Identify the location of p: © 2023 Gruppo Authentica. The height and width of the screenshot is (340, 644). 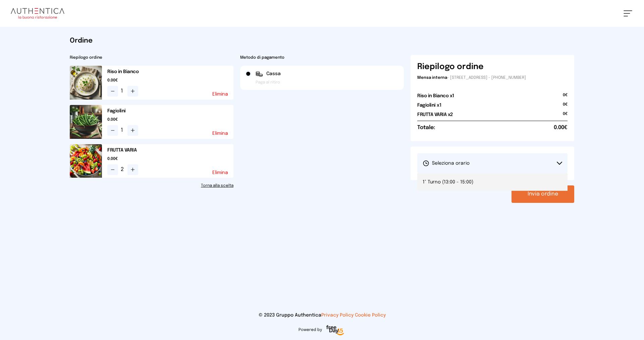
(322, 315).